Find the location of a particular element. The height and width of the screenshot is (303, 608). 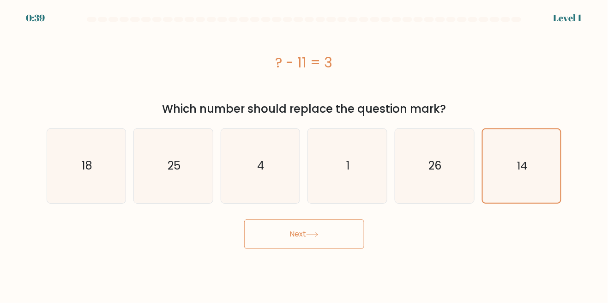

text: 26 is located at coordinates (436, 166).